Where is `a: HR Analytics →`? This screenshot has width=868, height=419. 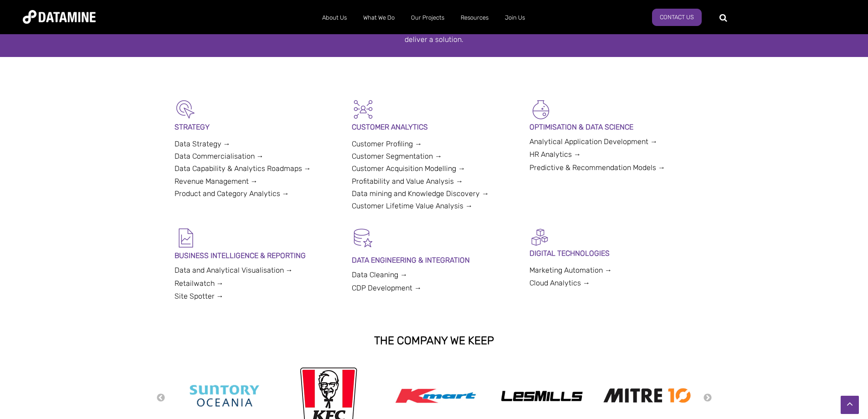
a: HR Analytics → is located at coordinates (555, 154).